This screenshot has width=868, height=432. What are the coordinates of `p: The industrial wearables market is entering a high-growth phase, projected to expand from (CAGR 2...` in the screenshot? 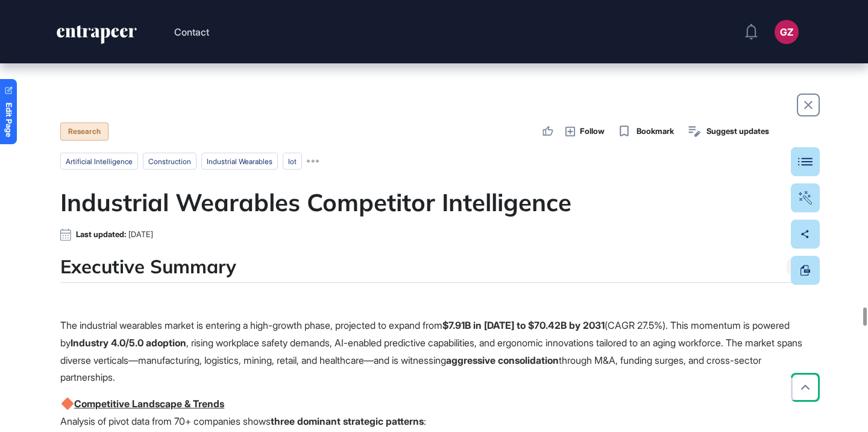 It's located at (434, 351).